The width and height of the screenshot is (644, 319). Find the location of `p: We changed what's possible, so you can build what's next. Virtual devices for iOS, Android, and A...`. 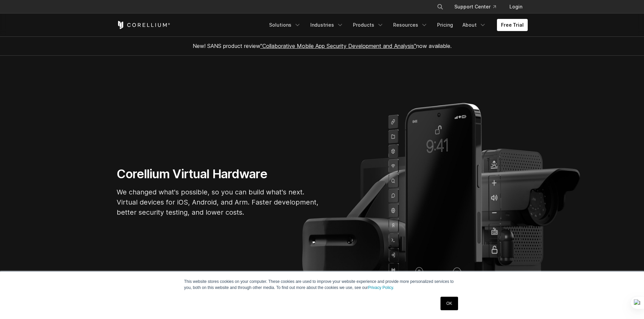

p: We changed what's possible, so you can build what's next. Virtual devices for iOS, Android, and A... is located at coordinates (218, 203).